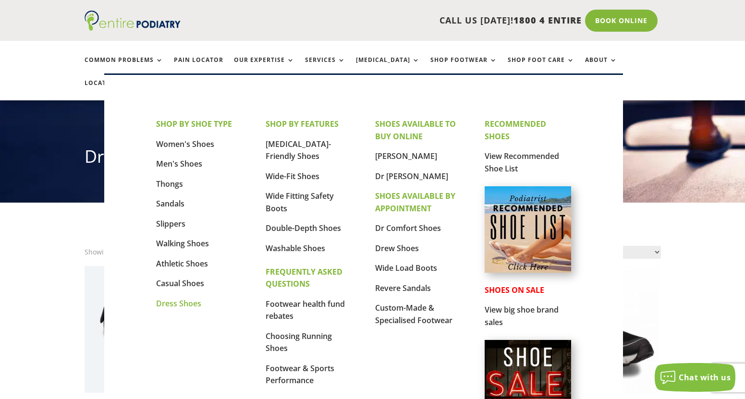  What do you see at coordinates (548, 20) in the screenshot?
I see `span: 1800 4 ENTIRE` at bounding box center [548, 20].